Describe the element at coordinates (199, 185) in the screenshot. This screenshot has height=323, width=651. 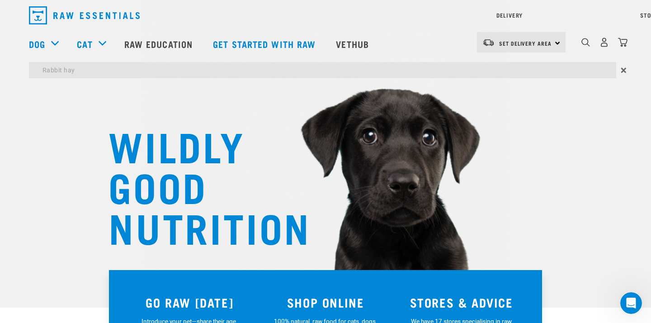
I see `h1: WILDLY GOOD NUTRITION` at that location.